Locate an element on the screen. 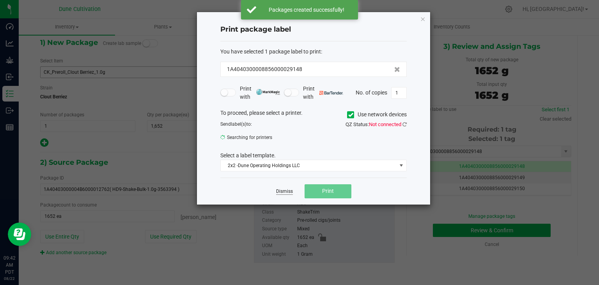 The width and height of the screenshot is (599, 285). div: Packages created successfully! is located at coordinates (306, 10).